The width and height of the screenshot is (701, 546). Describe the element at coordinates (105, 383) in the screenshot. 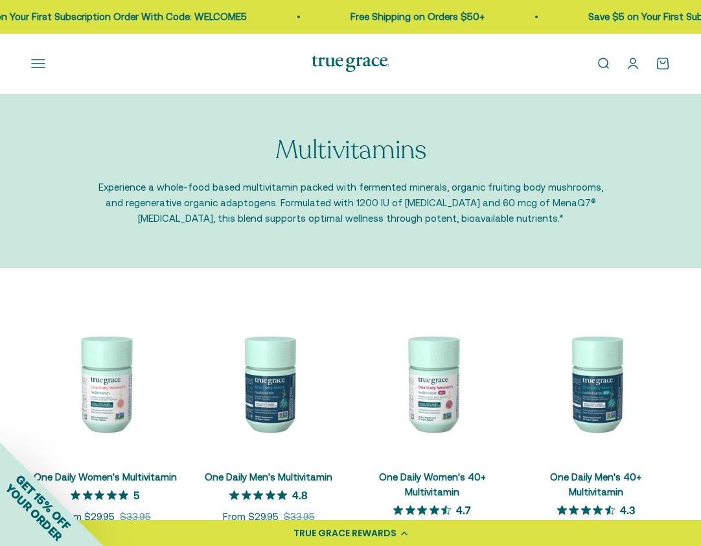

I see `img: We select ingredients that play a concrete role in true health, and we include them at effective ...` at that location.